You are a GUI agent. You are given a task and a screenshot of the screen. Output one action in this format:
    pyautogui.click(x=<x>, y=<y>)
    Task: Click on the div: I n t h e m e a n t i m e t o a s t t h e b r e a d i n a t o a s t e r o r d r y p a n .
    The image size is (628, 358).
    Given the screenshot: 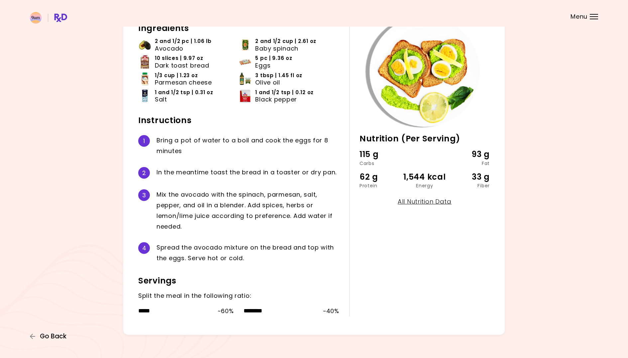 What is the action you would take?
    pyautogui.click(x=248, y=173)
    